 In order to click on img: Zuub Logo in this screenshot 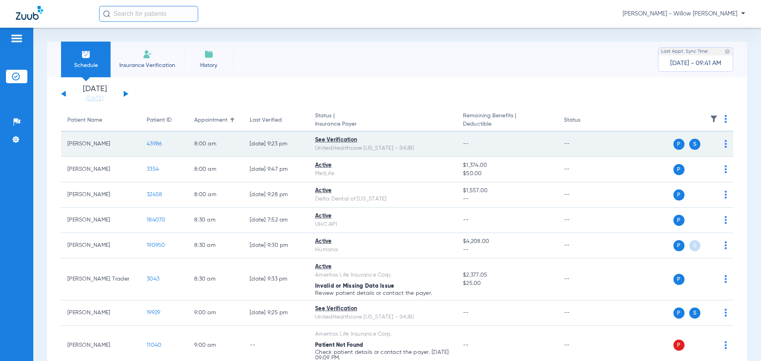, I will do `click(29, 13)`.